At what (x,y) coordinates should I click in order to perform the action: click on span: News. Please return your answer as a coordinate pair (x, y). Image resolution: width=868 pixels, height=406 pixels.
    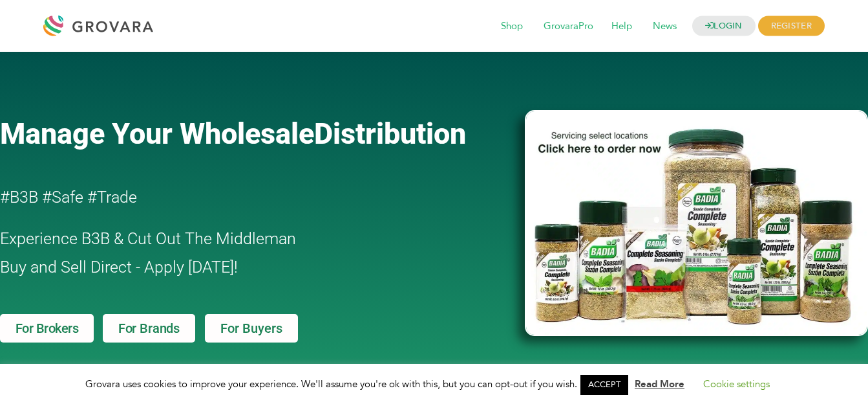
    Looking at the image, I should click on (665, 27).